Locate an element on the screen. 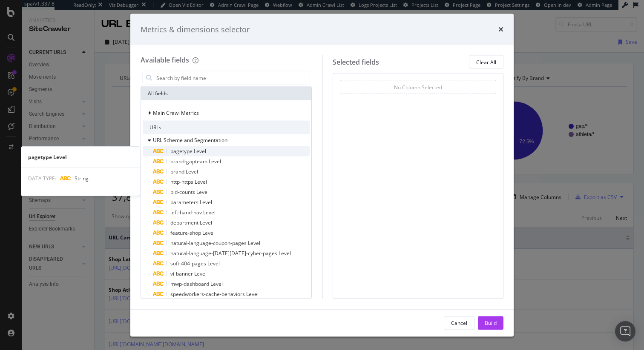  span: feature-shop Level is located at coordinates (193, 232).